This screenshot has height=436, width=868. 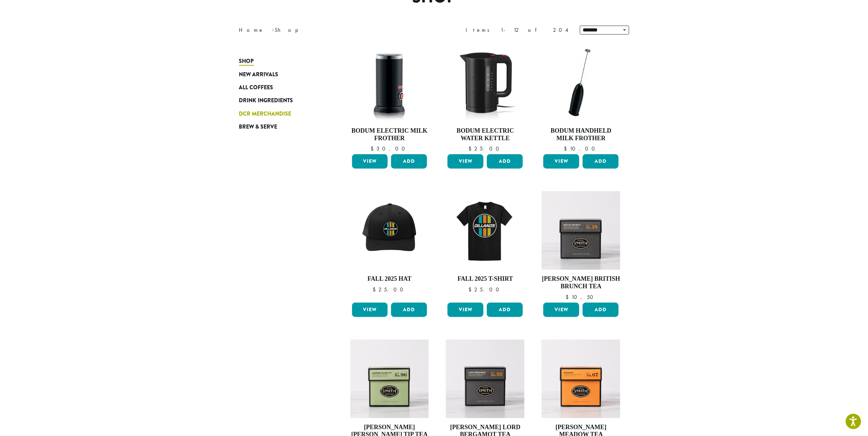 I want to click on h4: Bodum Electric Water Kettle, so click(x=485, y=135).